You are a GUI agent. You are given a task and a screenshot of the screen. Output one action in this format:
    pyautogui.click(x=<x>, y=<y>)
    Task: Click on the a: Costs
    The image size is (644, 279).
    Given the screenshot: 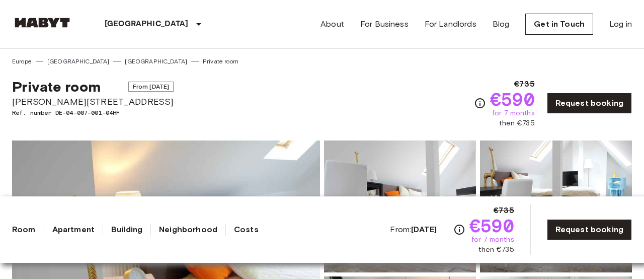 What is the action you would take?
    pyautogui.click(x=246, y=230)
    